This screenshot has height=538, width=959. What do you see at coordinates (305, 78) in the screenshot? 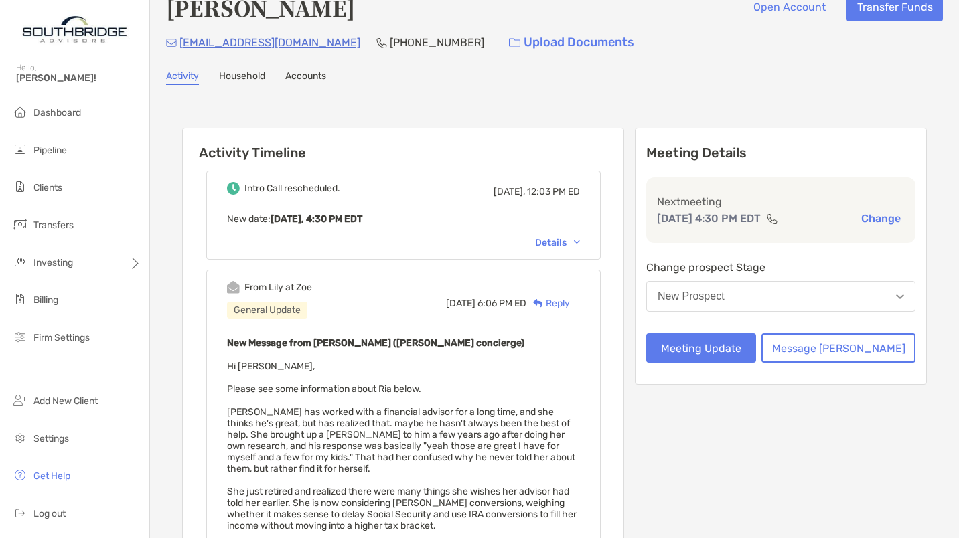
I see `a: Accounts` at bounding box center [305, 78].